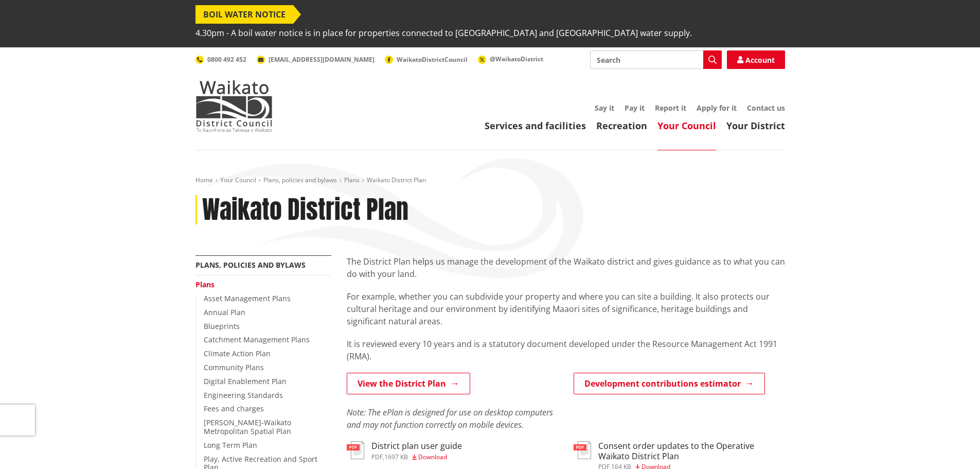 This screenshot has width=980, height=469. I want to click on a: Annual Plan, so click(224, 312).